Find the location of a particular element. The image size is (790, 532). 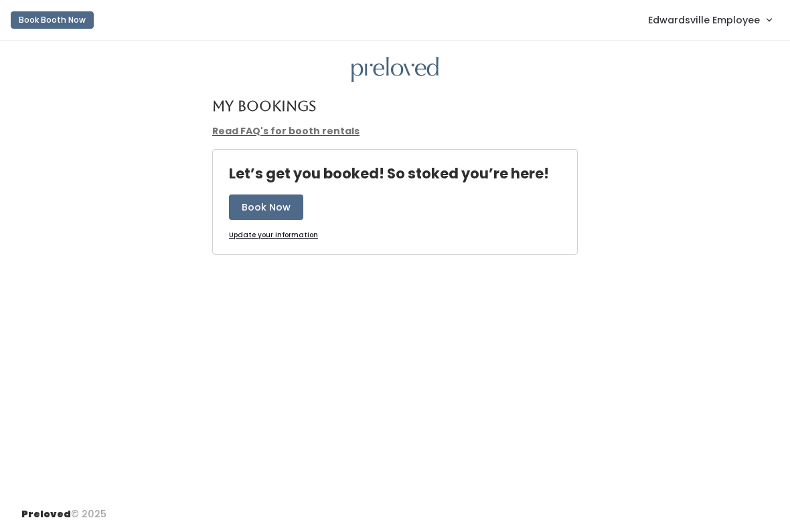

h4: Let’s get you booked! So stoked you’re here! is located at coordinates (389, 173).